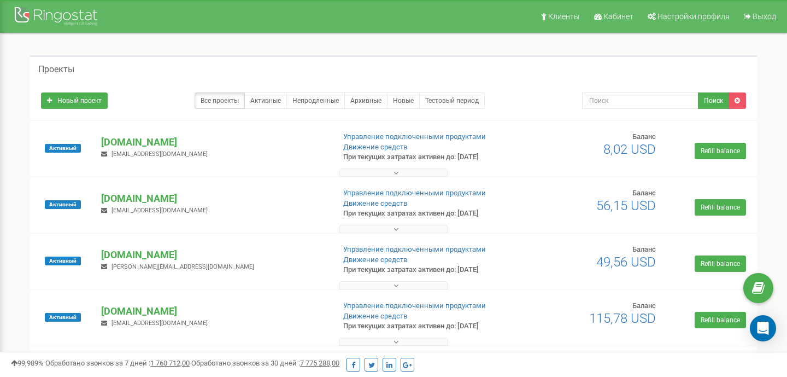 Image resolution: width=787 pixels, height=377 pixels. What do you see at coordinates (27, 363) in the screenshot?
I see `span: 99,989%` at bounding box center [27, 363].